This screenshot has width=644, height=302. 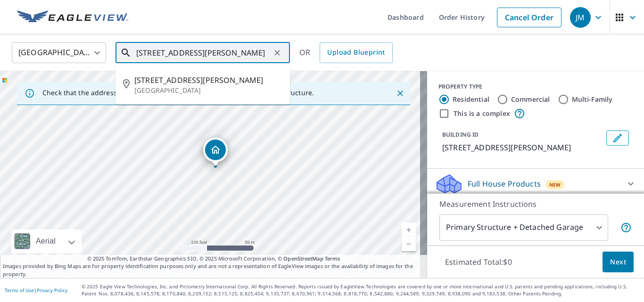 I want to click on span: Next, so click(x=618, y=262).